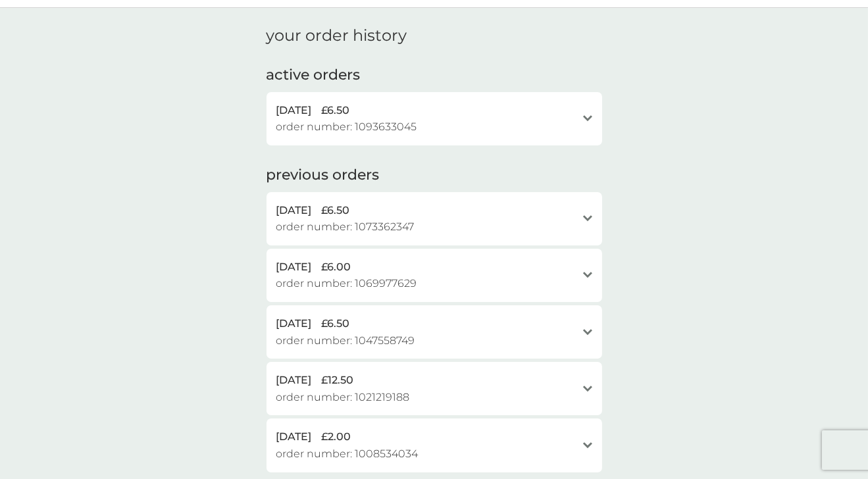  What do you see at coordinates (347, 127) in the screenshot?
I see `span: order number: 1093633045` at bounding box center [347, 127].